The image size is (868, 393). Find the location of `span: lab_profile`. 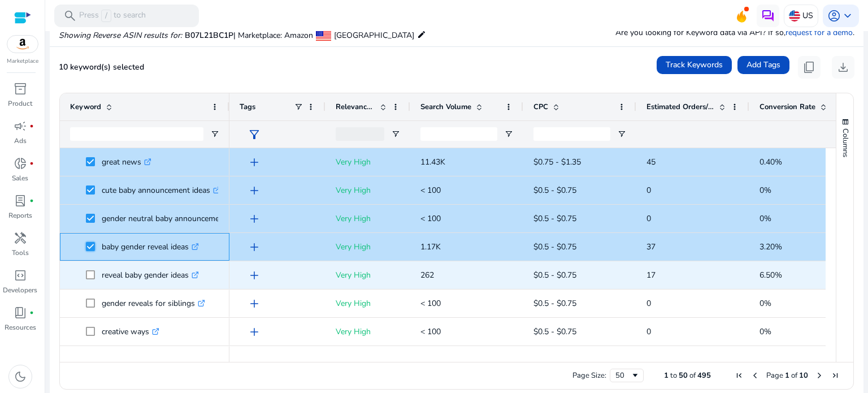

span: lab_profile is located at coordinates (20, 200).